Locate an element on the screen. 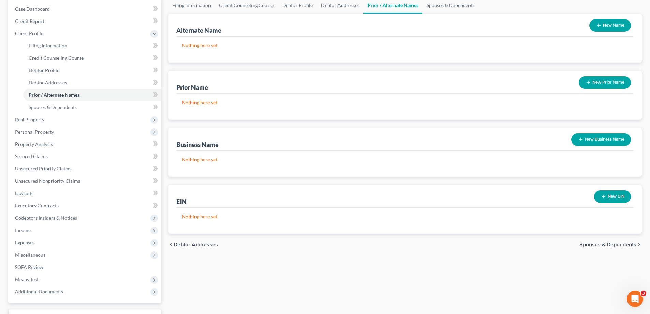 The width and height of the screenshot is (650, 314). span: Filing Information is located at coordinates (48, 45).